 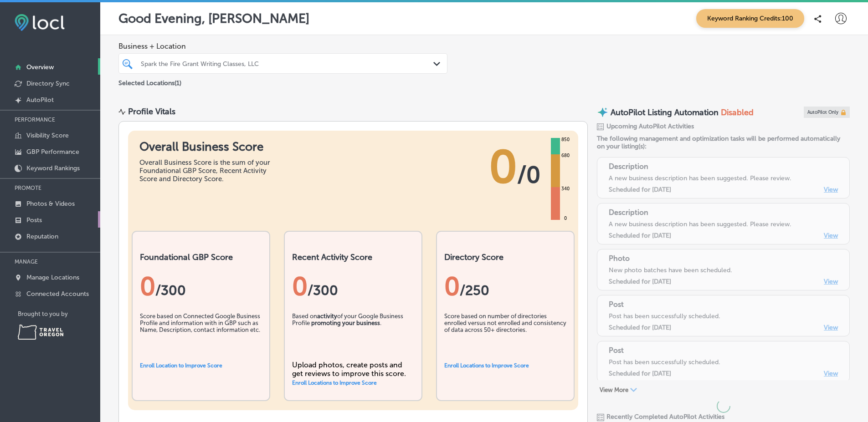 I want to click on p: AutoPilot Listing Automation, so click(x=664, y=112).